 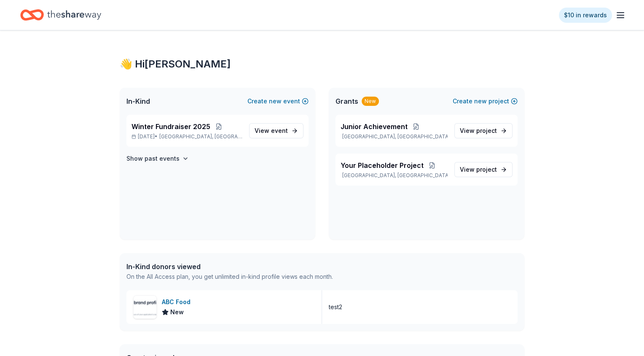 What do you see at coordinates (586, 15) in the screenshot?
I see `a: $10 in rewards` at bounding box center [586, 15].